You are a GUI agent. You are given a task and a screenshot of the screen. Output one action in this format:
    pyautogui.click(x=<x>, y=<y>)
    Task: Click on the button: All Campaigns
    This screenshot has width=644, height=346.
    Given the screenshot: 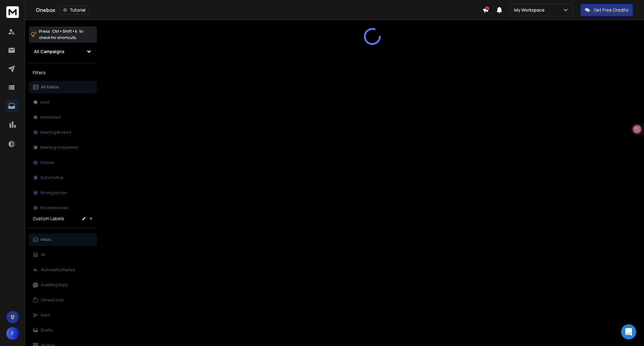 What is the action you would take?
    pyautogui.click(x=63, y=51)
    